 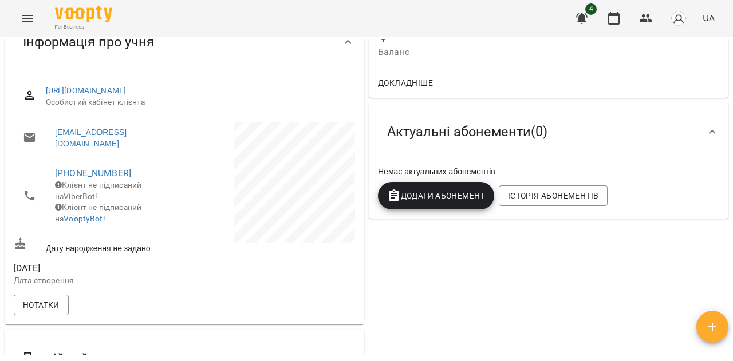 What do you see at coordinates (27, 18) in the screenshot?
I see `button: Menu` at bounding box center [27, 18].